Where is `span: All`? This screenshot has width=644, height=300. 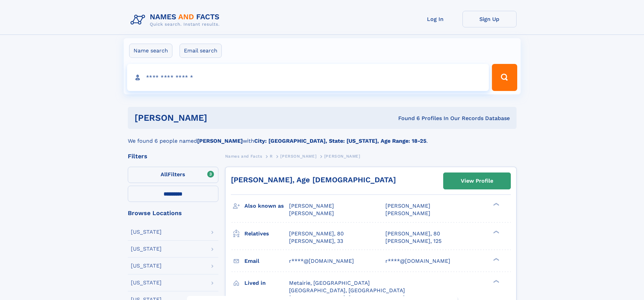 span: All is located at coordinates (164, 174).